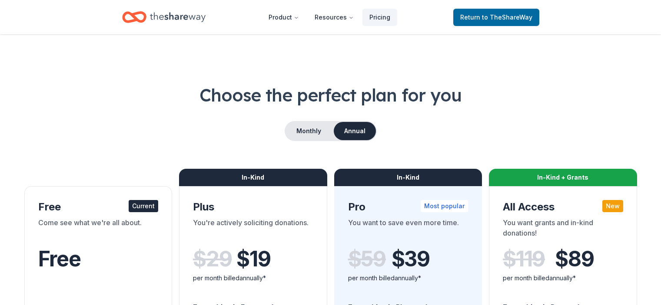  I want to click on button: Product, so click(284, 17).